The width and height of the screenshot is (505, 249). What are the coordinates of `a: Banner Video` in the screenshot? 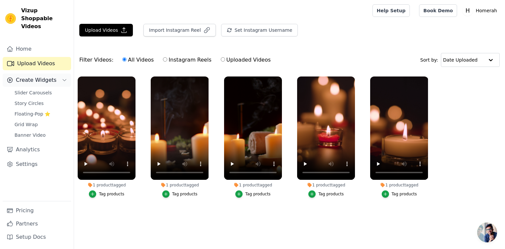 It's located at (41, 135).